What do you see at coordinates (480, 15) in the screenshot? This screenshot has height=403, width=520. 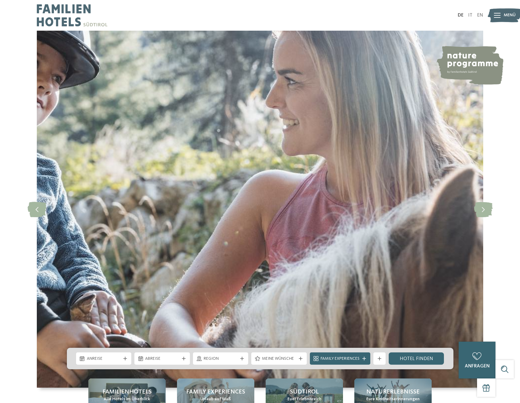 I see `a: EN` at bounding box center [480, 15].